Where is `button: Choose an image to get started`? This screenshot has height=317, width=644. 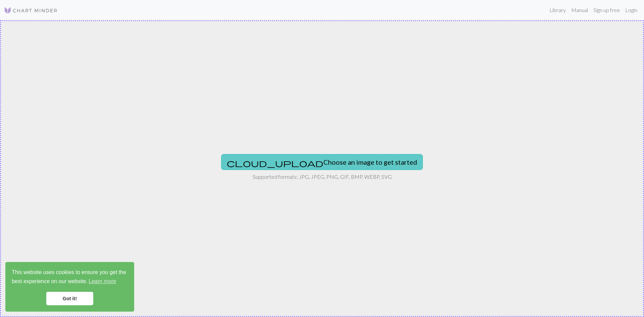
button: Choose an image to get started is located at coordinates (322, 162).